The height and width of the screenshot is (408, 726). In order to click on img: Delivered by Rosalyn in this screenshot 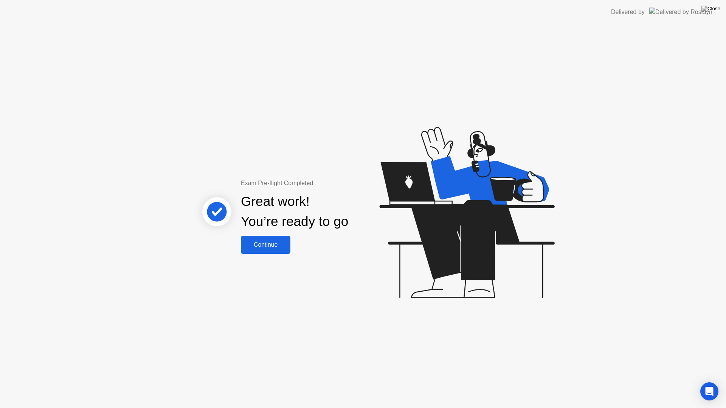, I will do `click(680, 12)`.